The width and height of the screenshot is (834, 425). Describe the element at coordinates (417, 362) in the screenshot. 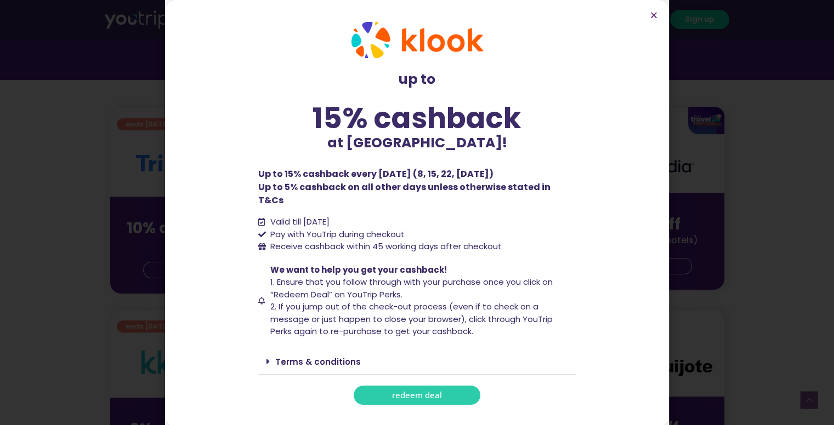

I see `div: Terms & conditions` at that location.